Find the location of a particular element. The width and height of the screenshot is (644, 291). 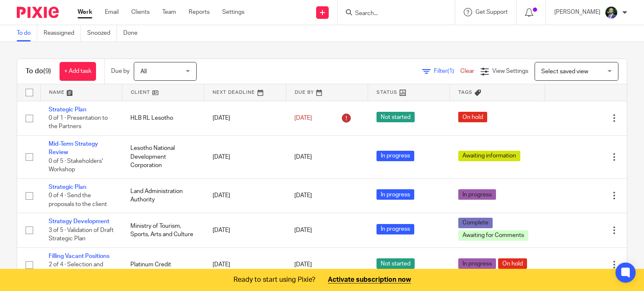

a: Clients is located at coordinates (140, 12).